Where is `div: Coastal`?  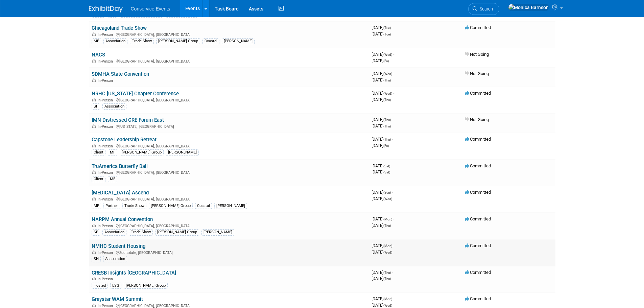
div: Coastal is located at coordinates (203, 206).